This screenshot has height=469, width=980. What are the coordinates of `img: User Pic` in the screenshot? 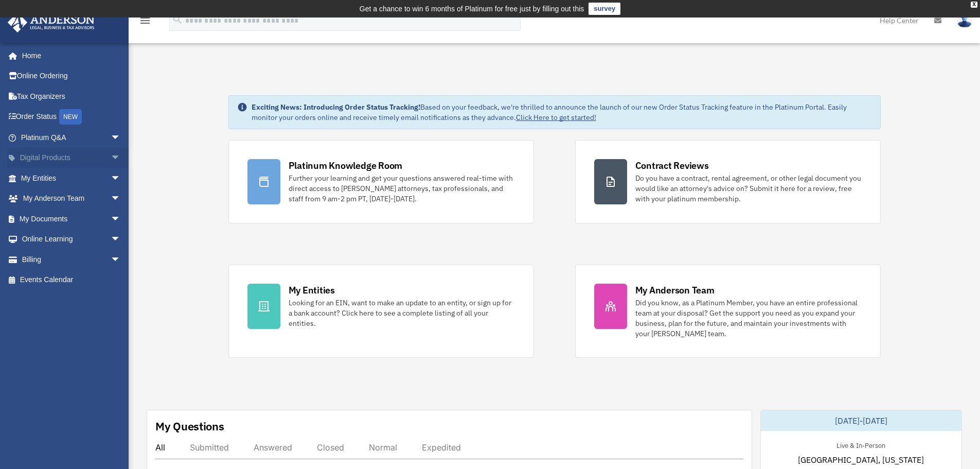 It's located at (965, 20).